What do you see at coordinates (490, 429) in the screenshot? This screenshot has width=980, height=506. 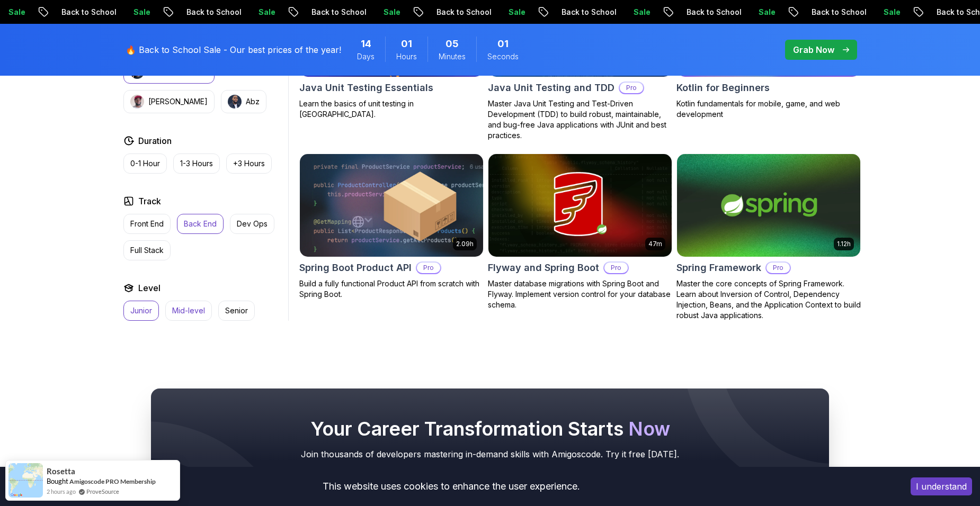 I see `h2: Your Career Transformation Starts` at bounding box center [490, 429].